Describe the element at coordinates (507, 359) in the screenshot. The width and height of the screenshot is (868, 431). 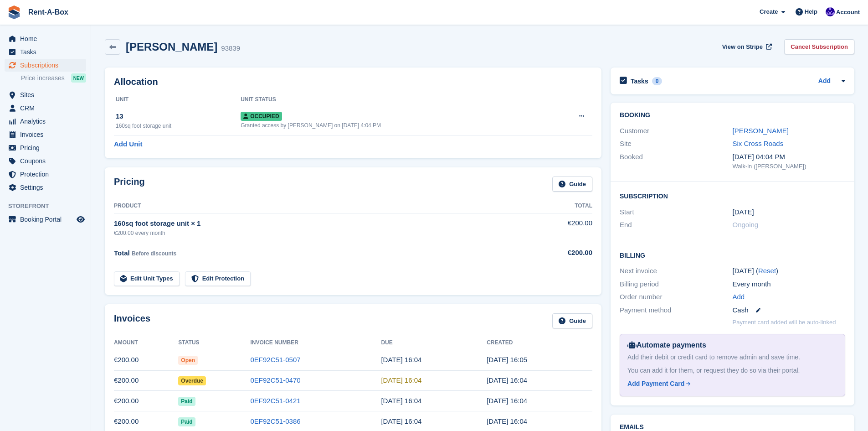
I see `time: 2025-10-03 15:05:20 UTC` at that location.